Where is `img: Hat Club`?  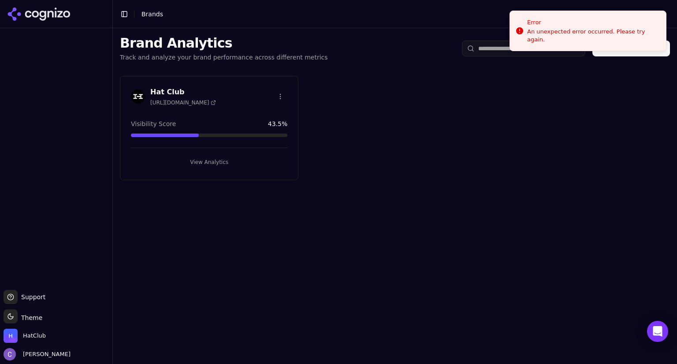 img: Hat Club is located at coordinates (138, 97).